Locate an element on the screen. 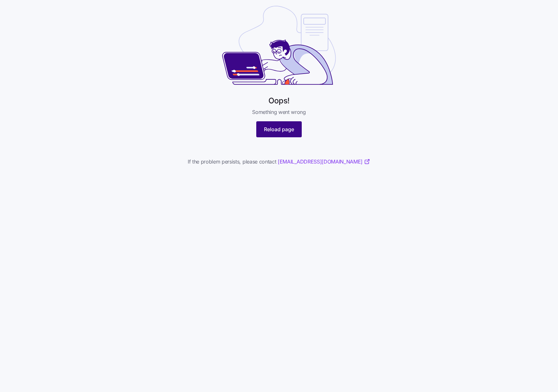 The image size is (558, 392). span: Something went wrong is located at coordinates (279, 112).